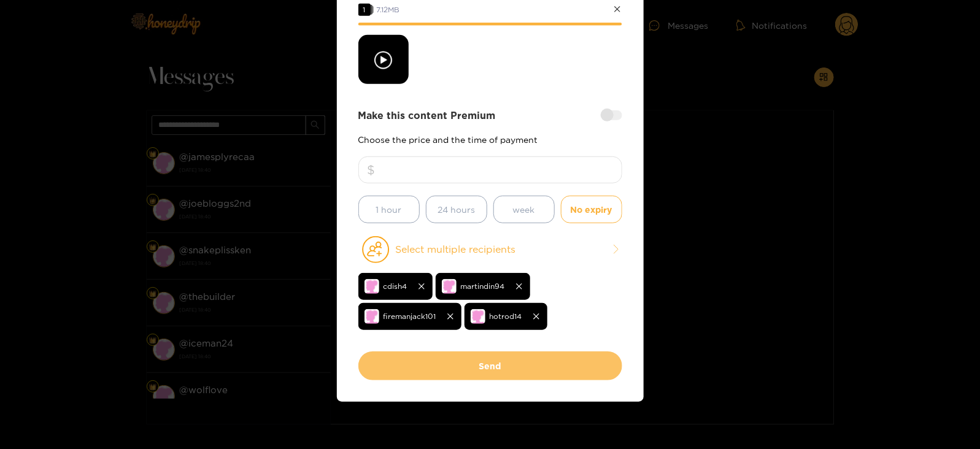  Describe the element at coordinates (524, 209) in the screenshot. I see `span: week` at that location.